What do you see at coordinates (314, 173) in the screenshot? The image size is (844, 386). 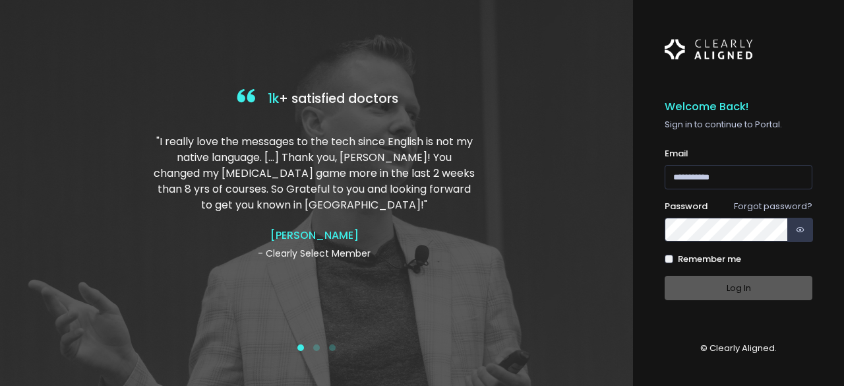 I see `p: "I really love the messages to the tech since English is not my native language. […] Thank you, [...` at bounding box center [314, 173].